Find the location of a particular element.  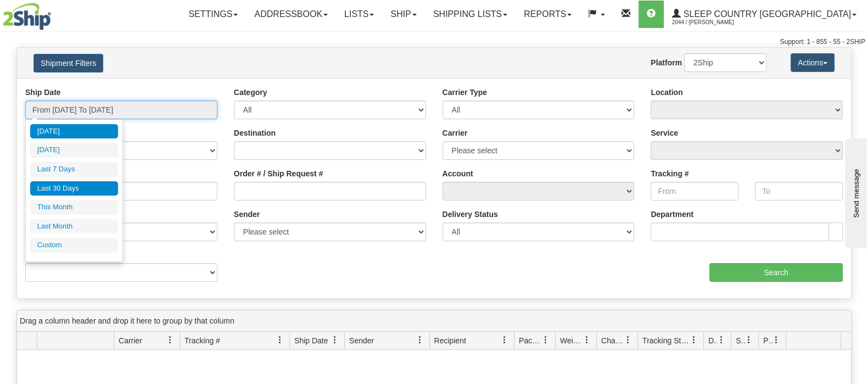

a: Ship Date filter column settings is located at coordinates (335, 340).